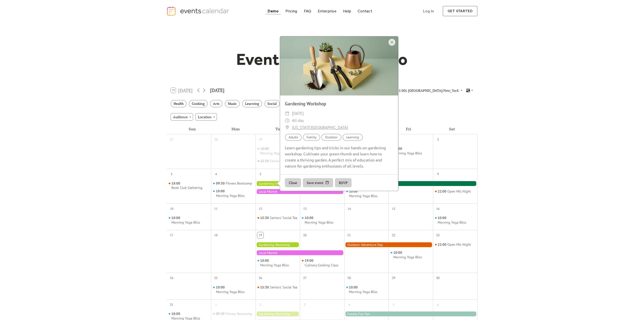 The width and height of the screenshot is (644, 320). What do you see at coordinates (308, 11) in the screenshot?
I see `a: FAQ` at bounding box center [308, 11].